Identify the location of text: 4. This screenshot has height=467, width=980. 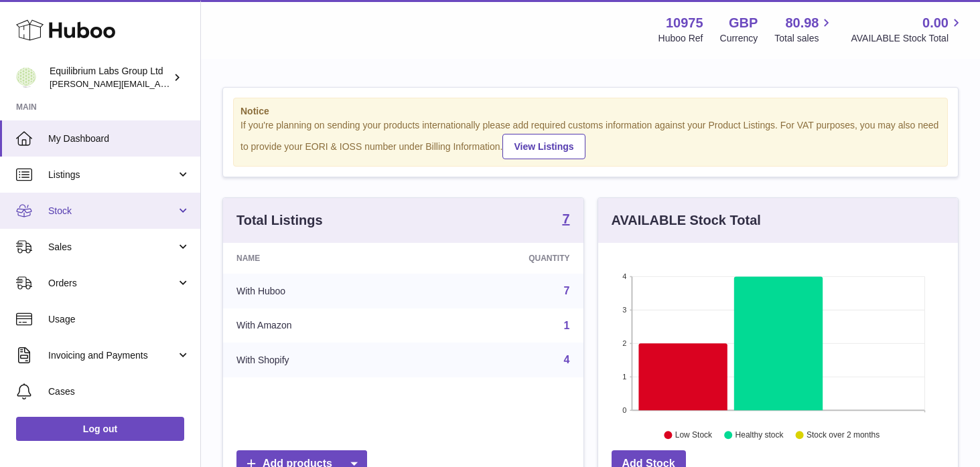
(624, 277).